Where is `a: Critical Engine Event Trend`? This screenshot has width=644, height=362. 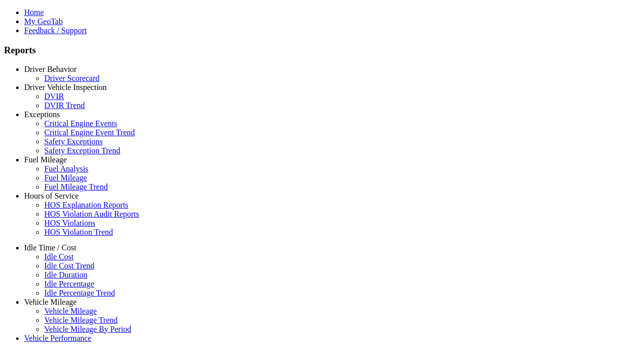 a: Critical Engine Event Trend is located at coordinates (90, 132).